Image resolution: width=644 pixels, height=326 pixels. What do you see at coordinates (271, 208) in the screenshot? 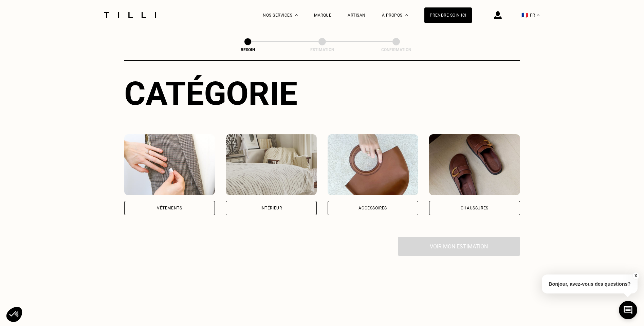
I see `div: Intérieur` at bounding box center [271, 208].